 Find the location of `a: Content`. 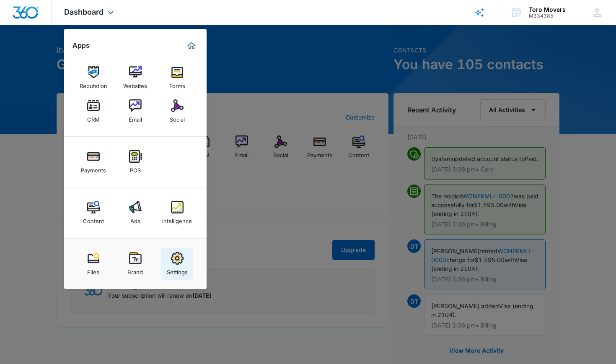

a: Content is located at coordinates (93, 213).